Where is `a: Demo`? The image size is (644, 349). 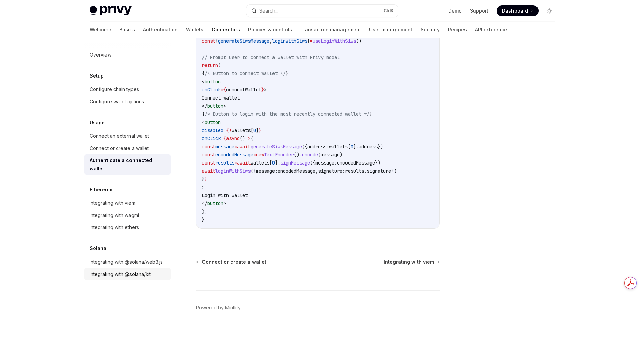 a: Demo is located at coordinates (455, 11).